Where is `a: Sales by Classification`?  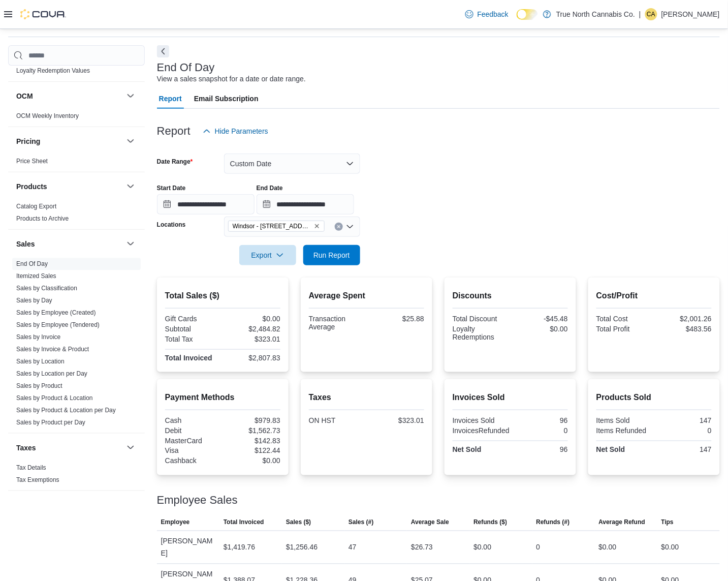 a: Sales by Classification is located at coordinates (47, 289).